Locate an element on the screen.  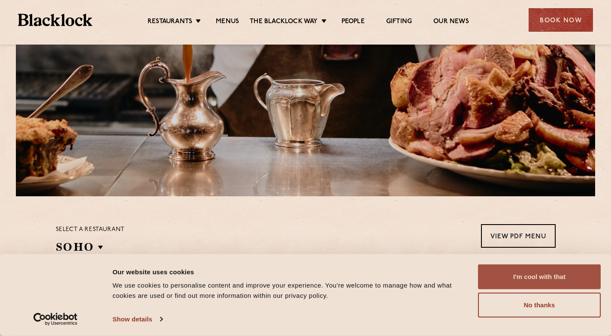
img: BL_Textured_Logo-footer-cropped.svg is located at coordinates (55, 20).